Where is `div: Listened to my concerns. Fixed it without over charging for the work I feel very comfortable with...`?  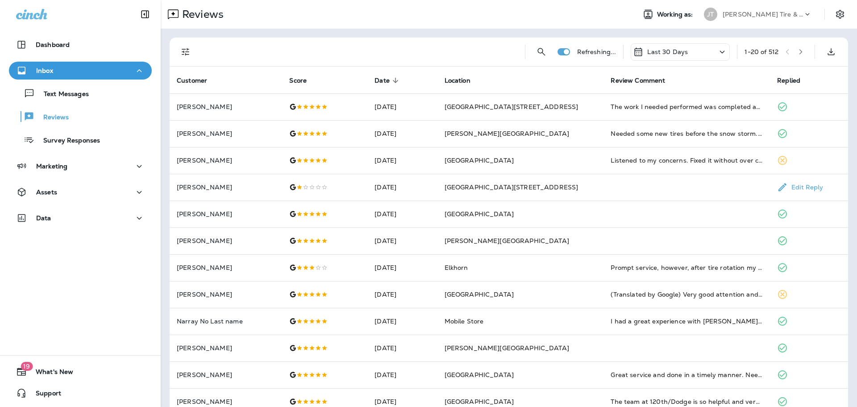
div: Listened to my concerns. Fixed it without over charging for the work I feel very comfortable with... is located at coordinates (686, 160).